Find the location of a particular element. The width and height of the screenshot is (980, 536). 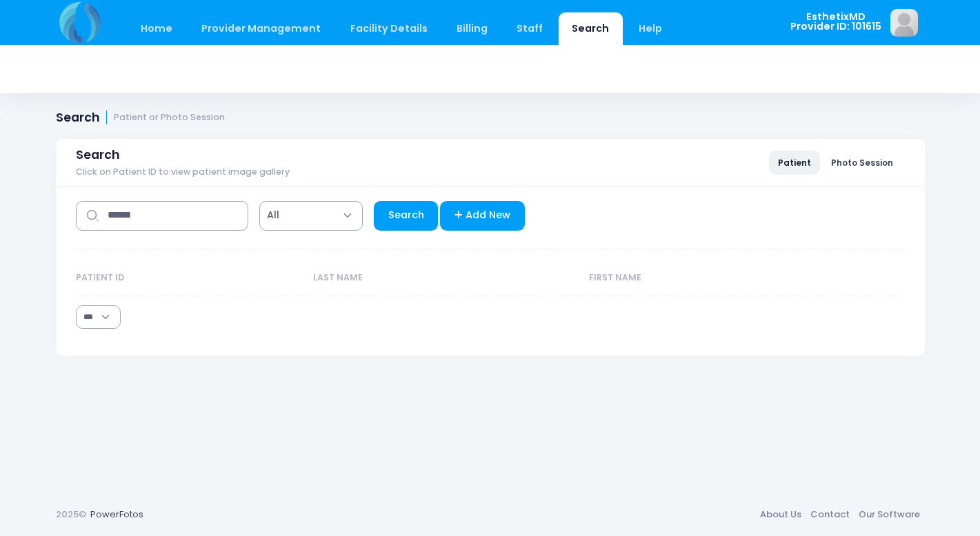

th: Patient ID is located at coordinates (191, 278).